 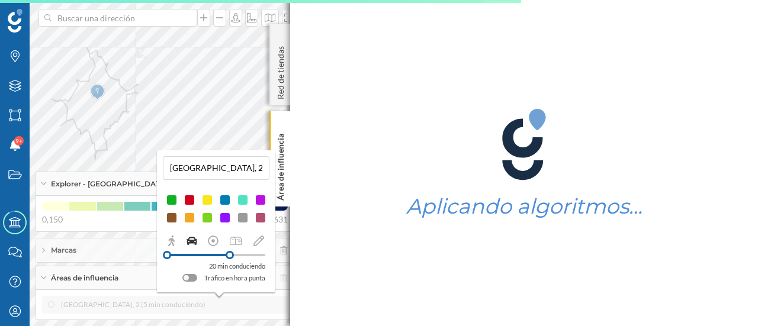 What do you see at coordinates (524, 207) in the screenshot?
I see `h1: Aplicando algoritmos…` at bounding box center [524, 207].